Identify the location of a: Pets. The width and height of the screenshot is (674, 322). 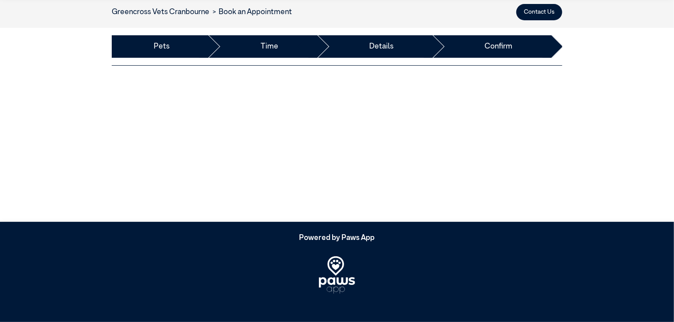
(162, 47).